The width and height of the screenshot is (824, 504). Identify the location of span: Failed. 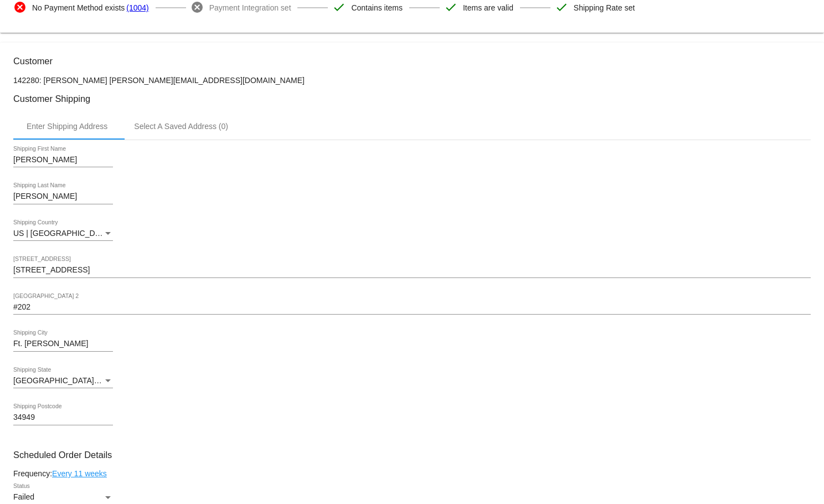
(24, 496).